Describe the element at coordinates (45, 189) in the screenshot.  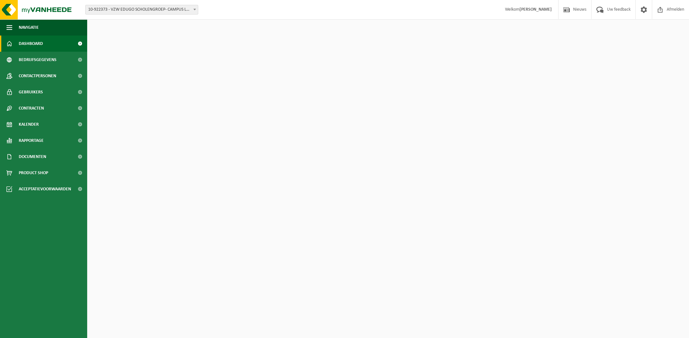
I see `span: Acceptatievoorwaarden` at that location.